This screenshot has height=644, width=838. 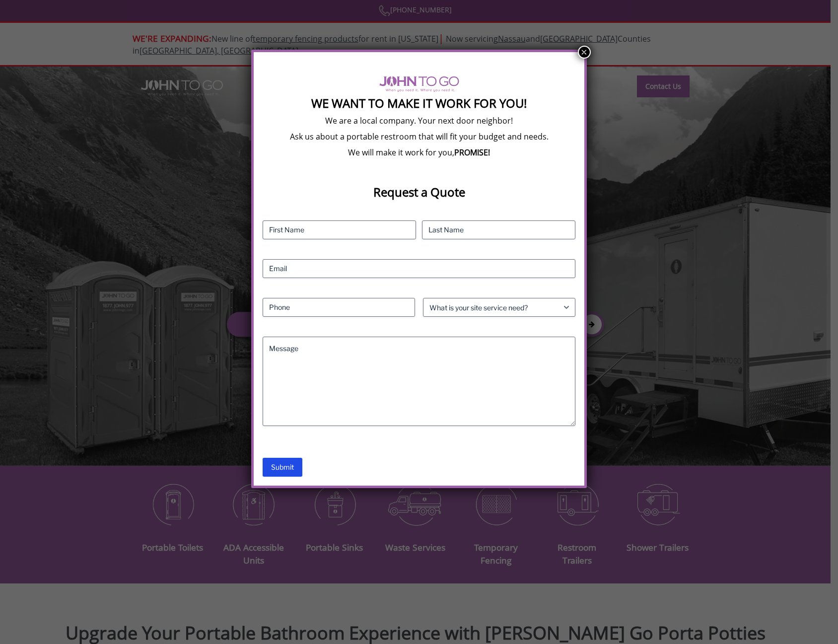 What do you see at coordinates (338, 308) in the screenshot?
I see `input: Phone` at bounding box center [338, 308].